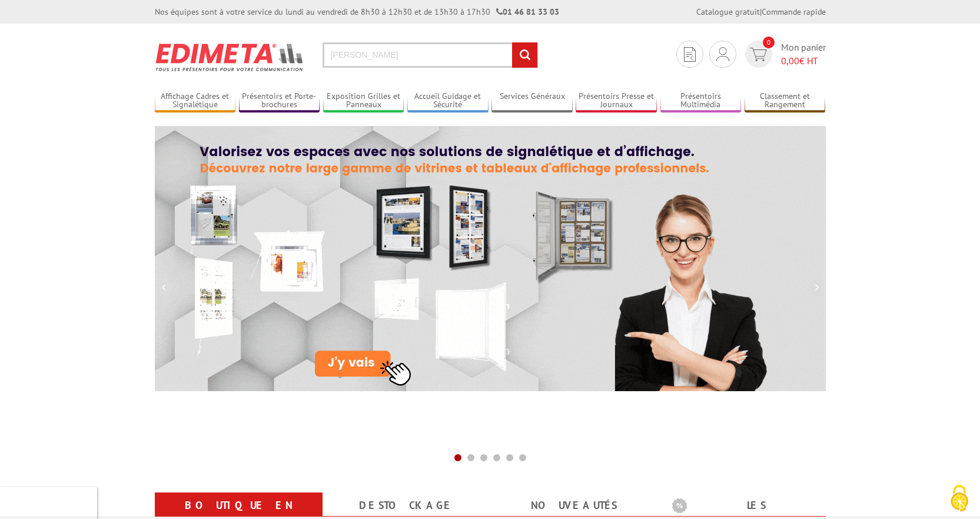 Image resolution: width=980 pixels, height=519 pixels. I want to click on a: Services Généraux, so click(532, 101).